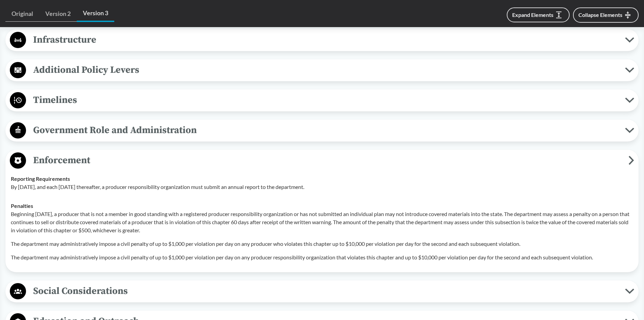  I want to click on span: Infrastructure, so click(326, 40).